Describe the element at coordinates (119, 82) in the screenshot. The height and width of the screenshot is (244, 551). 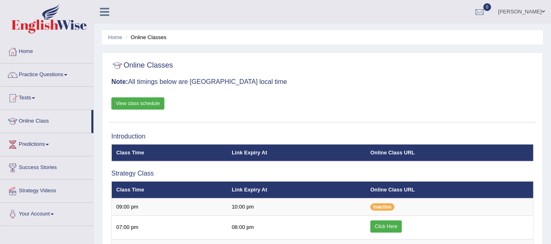
I see `b: Note:` at that location.